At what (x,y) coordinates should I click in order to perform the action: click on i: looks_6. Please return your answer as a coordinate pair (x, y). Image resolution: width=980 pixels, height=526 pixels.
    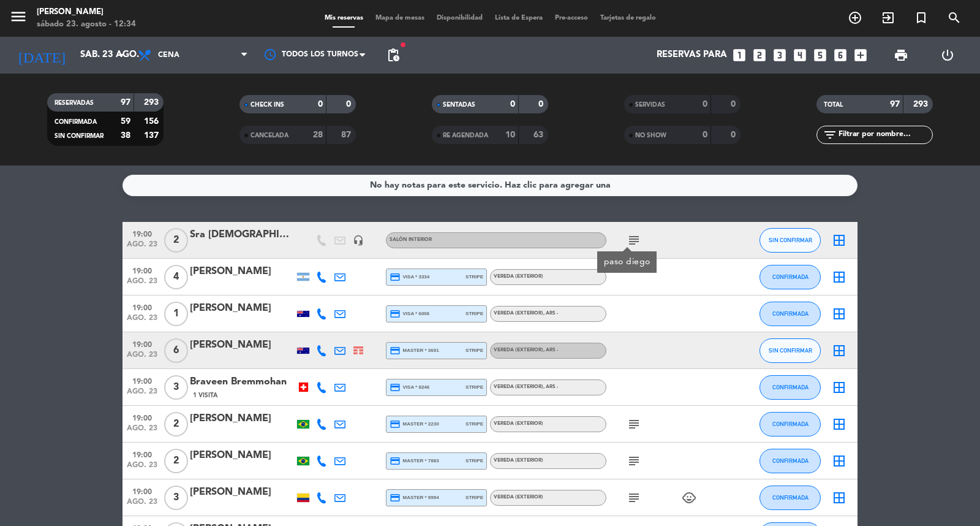
    Looking at the image, I should click on (840, 55).